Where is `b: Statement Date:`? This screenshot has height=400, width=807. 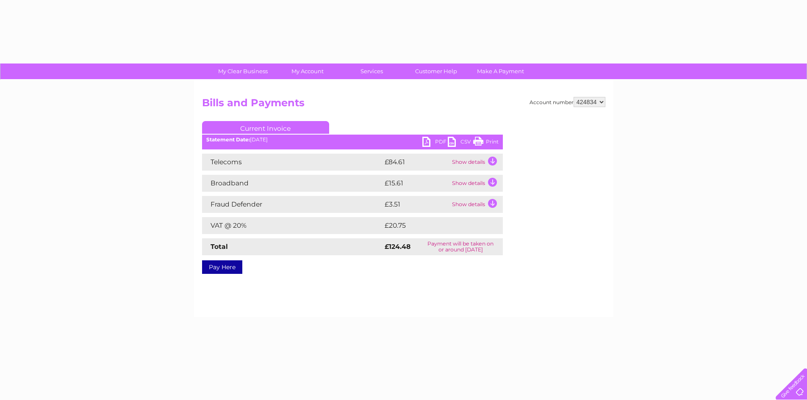
b: Statement Date: is located at coordinates (228, 139).